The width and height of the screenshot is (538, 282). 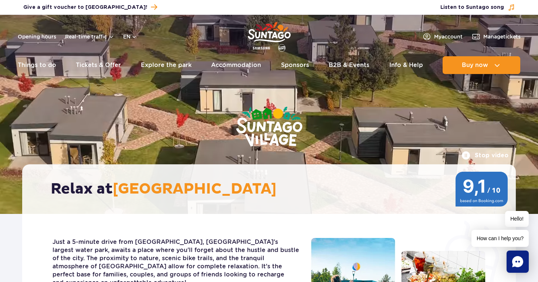 I want to click on button: Stop video, so click(x=485, y=155).